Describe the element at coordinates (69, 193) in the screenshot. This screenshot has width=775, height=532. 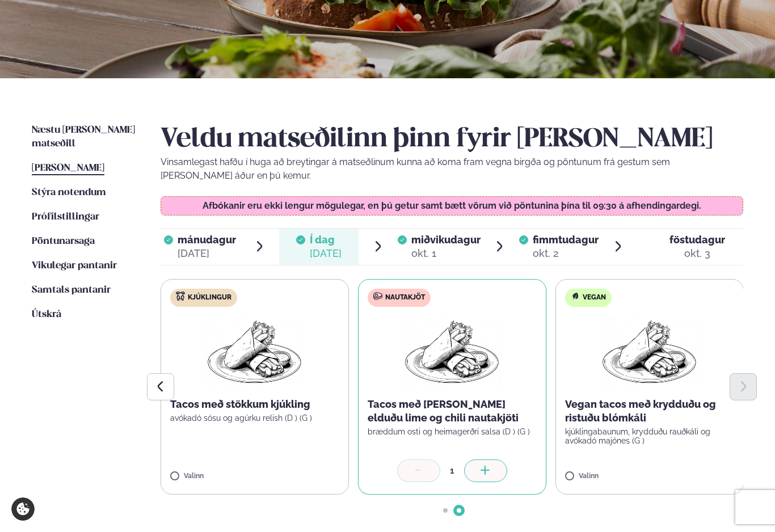
I see `a: Stýra notendum` at that location.